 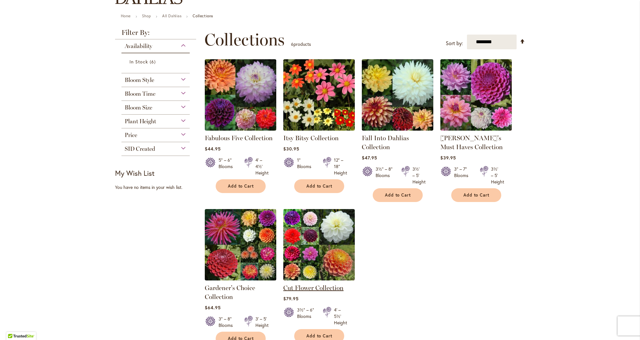 What do you see at coordinates (385, 176) in the screenshot?
I see `div: 3½" – 8" Blooms` at bounding box center [385, 176].